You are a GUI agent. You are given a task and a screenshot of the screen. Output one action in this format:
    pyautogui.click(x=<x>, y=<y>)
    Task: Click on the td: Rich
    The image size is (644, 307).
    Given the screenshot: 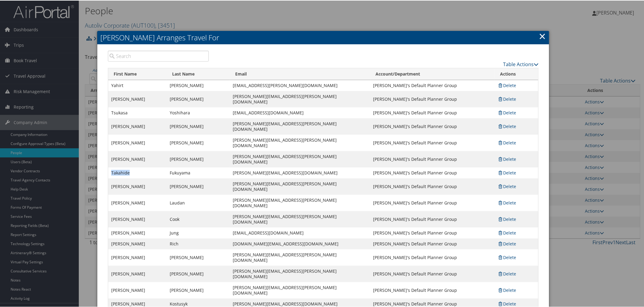 What is the action you would take?
    pyautogui.click(x=198, y=243)
    